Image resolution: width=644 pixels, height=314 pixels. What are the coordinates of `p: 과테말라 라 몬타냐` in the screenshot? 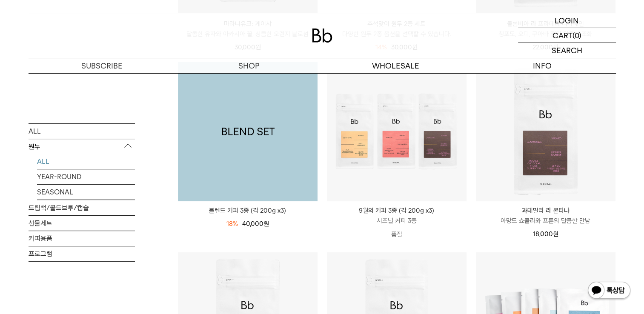 It's located at (546, 211).